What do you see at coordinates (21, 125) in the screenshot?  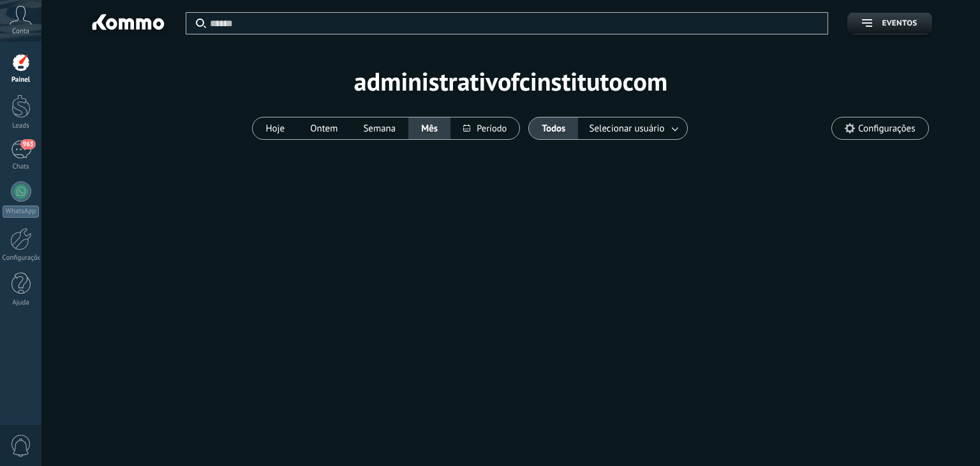 I see `div: Leads` at bounding box center [21, 125].